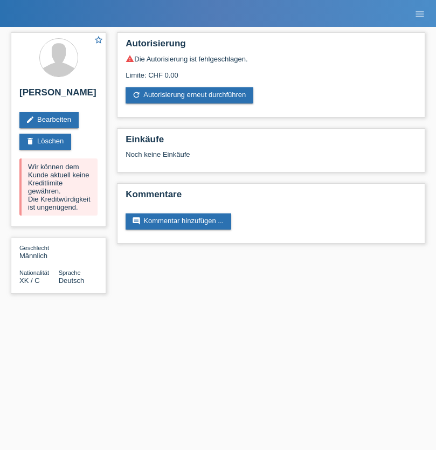  What do you see at coordinates (136, 95) in the screenshot?
I see `i: refresh` at bounding box center [136, 95].